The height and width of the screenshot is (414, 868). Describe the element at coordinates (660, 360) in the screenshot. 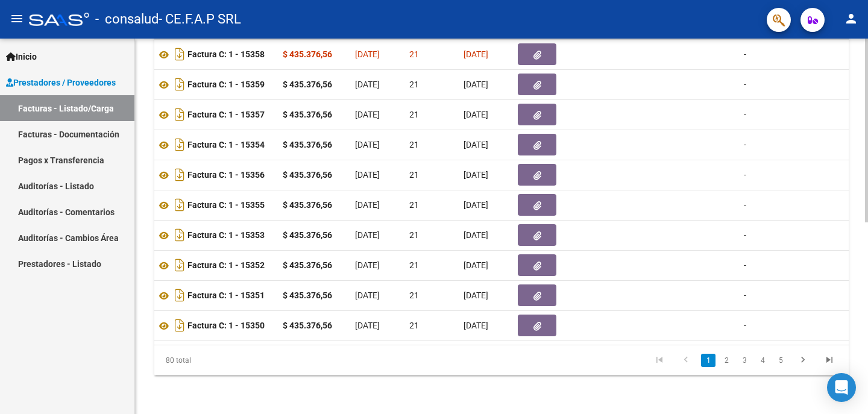

I see `a: go to first page` at that location.